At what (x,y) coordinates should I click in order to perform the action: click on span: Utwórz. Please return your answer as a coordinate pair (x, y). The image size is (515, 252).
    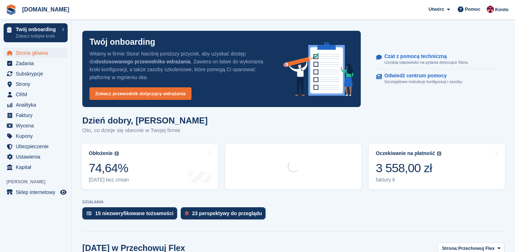
    Looking at the image, I should click on (436, 9).